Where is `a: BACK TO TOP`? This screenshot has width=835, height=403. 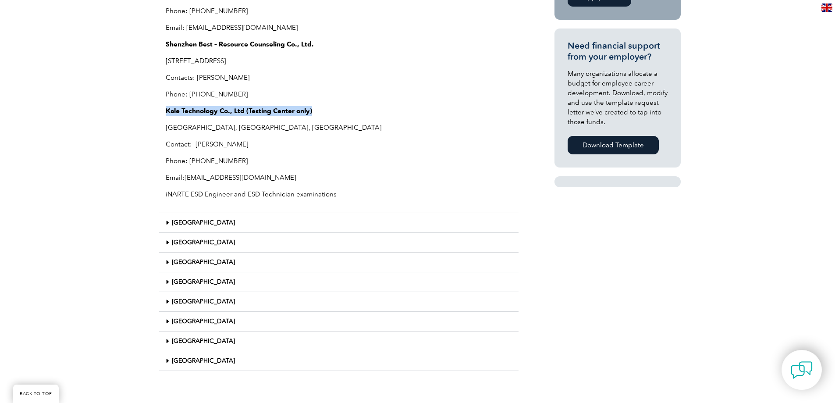 a: BACK TO TOP is located at coordinates (36, 393).